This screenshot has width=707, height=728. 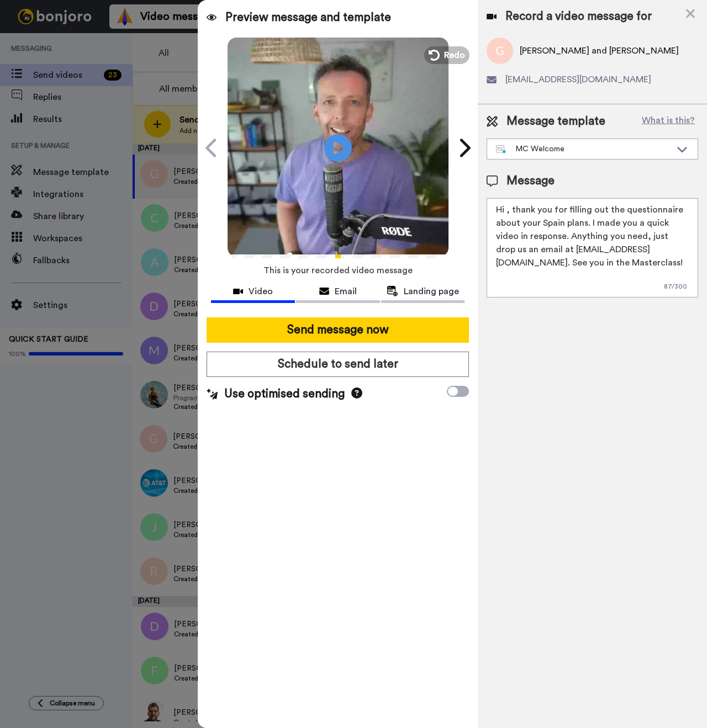 What do you see at coordinates (583, 149) in the screenshot?
I see `div: MC Welcome` at bounding box center [583, 149].